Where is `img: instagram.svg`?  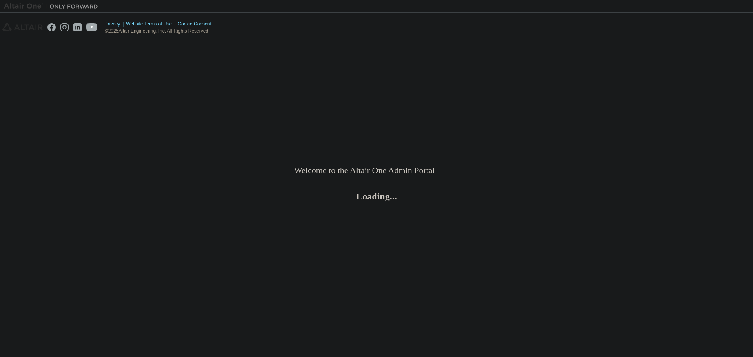 img: instagram.svg is located at coordinates (64, 27).